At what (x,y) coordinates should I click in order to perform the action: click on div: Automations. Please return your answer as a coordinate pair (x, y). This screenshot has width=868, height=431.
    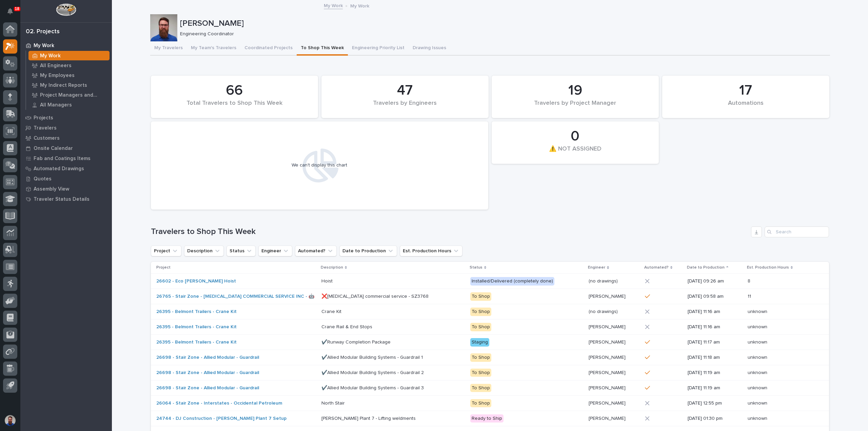
    Looking at the image, I should click on (745, 107).